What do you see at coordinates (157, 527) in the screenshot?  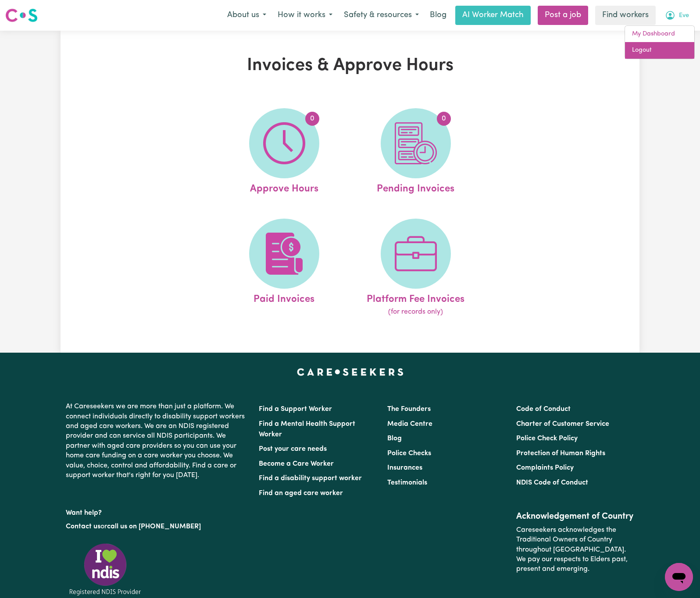 I see `p: or` at bounding box center [157, 527].